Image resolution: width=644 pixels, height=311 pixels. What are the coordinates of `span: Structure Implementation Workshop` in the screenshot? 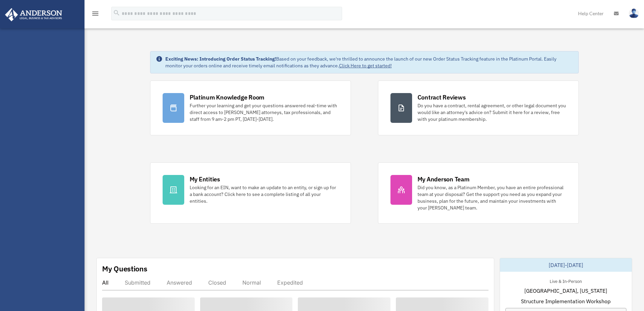 It's located at (566, 301).